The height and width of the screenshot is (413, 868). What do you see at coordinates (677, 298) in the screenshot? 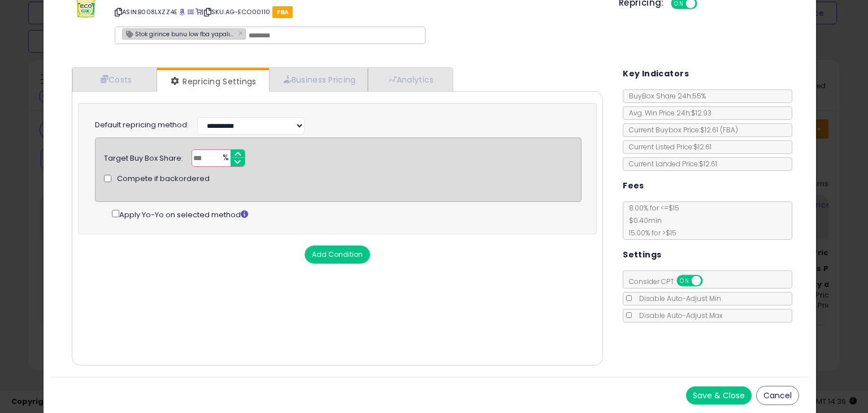
I see `span: Disable Auto-Adjust Min` at bounding box center [677, 298].